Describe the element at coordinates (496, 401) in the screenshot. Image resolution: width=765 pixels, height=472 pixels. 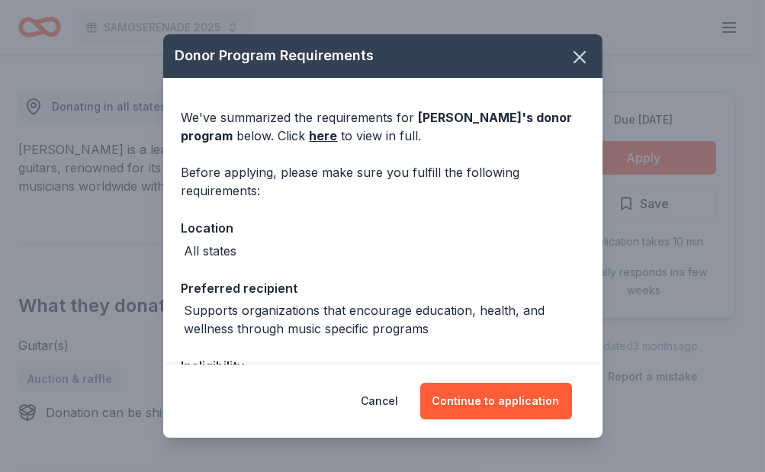
I see `button: Continue to application` at that location.